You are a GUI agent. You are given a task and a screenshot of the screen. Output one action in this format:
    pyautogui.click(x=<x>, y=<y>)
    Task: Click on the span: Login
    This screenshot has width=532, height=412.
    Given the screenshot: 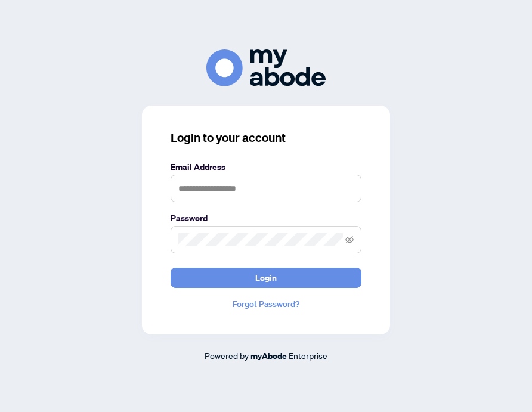 What is the action you would take?
    pyautogui.click(x=266, y=278)
    